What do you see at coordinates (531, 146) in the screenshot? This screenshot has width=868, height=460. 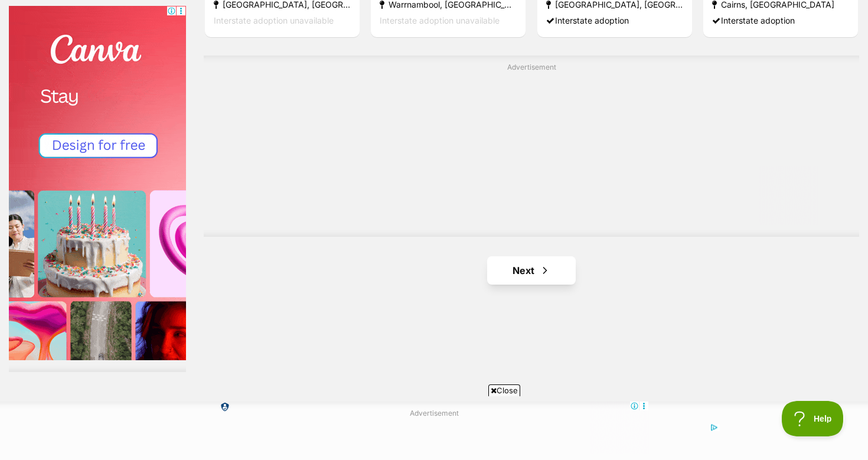 I see `div: Advertisement` at bounding box center [531, 146].